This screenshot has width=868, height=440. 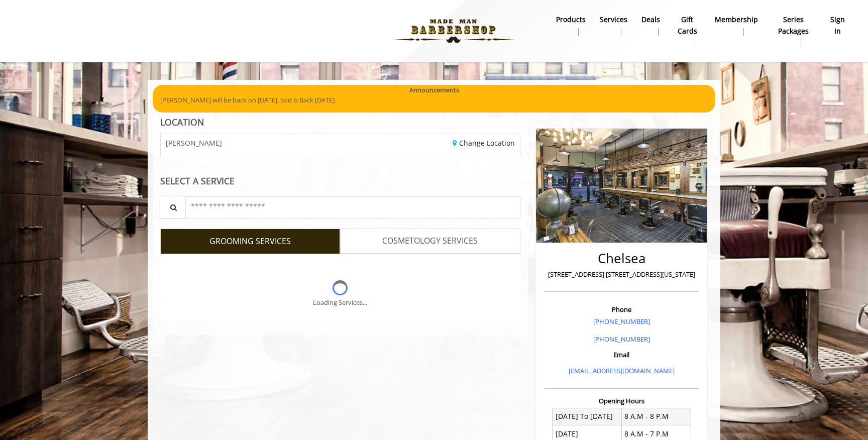 I want to click on a: MembershipMembership, so click(x=736, y=25).